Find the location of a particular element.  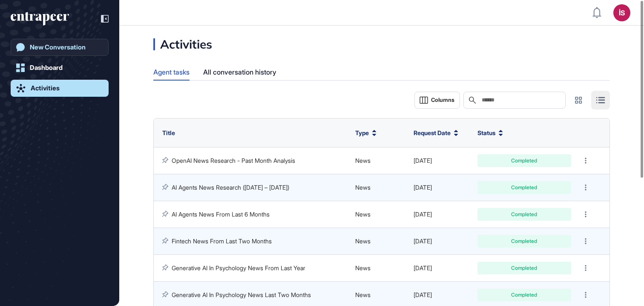

div: Agent tasks is located at coordinates (172, 72).